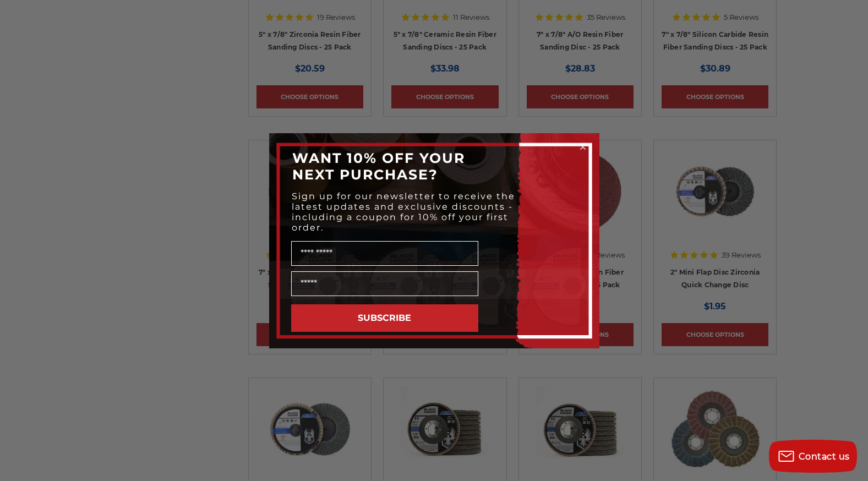 This screenshot has height=481, width=868. I want to click on input: Email, so click(385, 283).